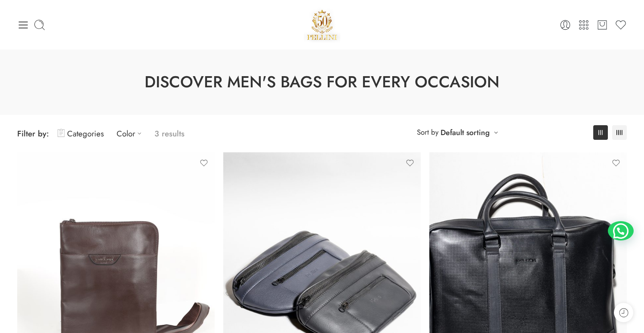 Image resolution: width=644 pixels, height=333 pixels. I want to click on a: Login / Register, so click(565, 25).